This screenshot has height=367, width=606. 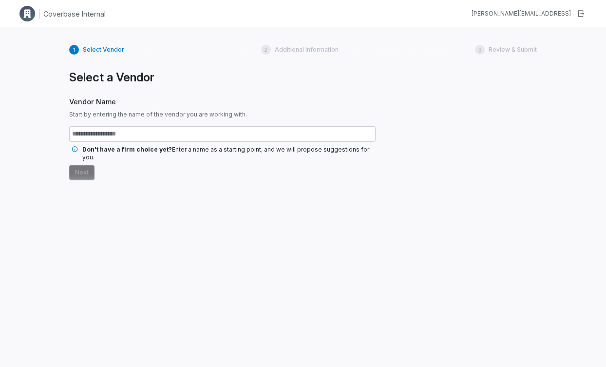 I want to click on div: 3, so click(x=480, y=50).